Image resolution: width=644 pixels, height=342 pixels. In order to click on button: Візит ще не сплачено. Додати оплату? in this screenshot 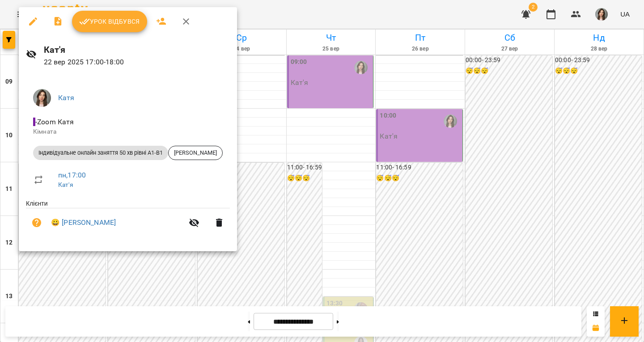, I will do `click(37, 223)`.